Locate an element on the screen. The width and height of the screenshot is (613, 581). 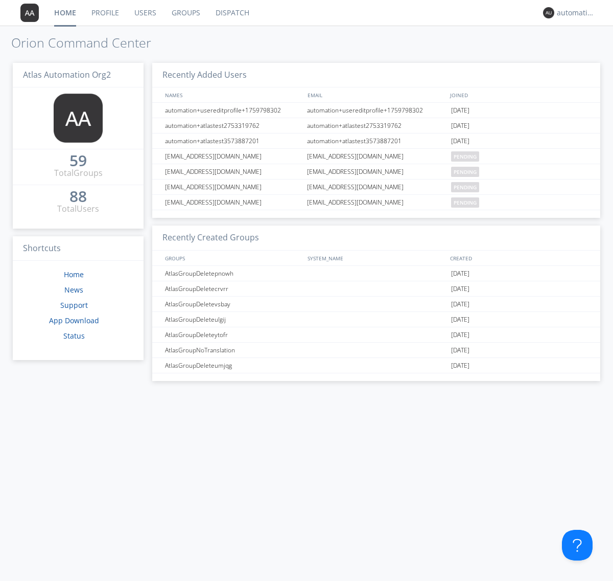
div: Total Users is located at coordinates (78, 209).